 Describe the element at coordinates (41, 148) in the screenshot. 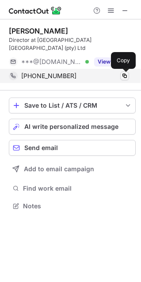

I see `span: Send email` at that location.